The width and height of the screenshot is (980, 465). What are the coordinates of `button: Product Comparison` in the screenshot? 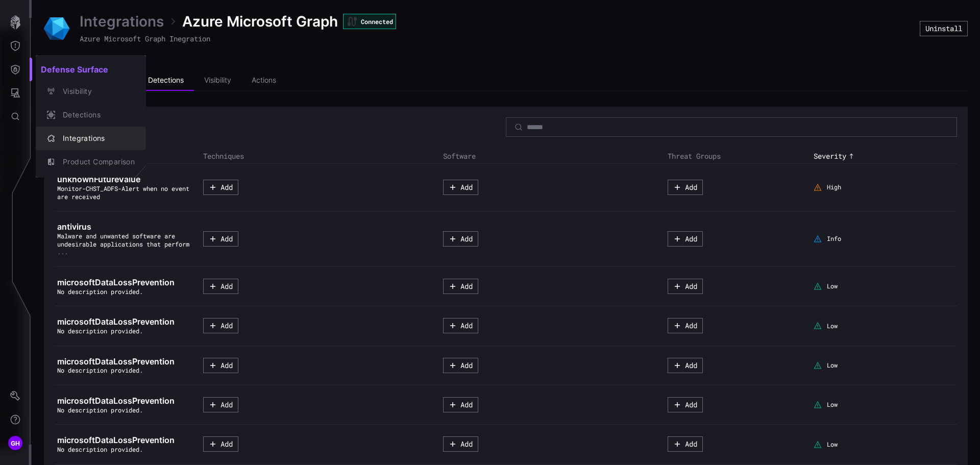 It's located at (91, 162).